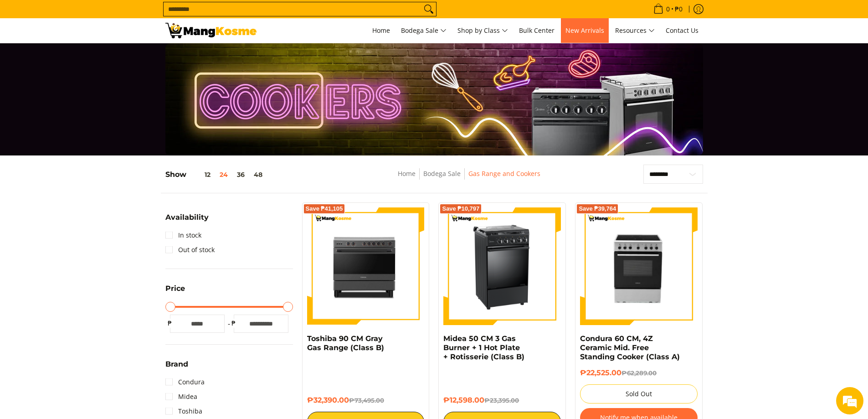  Describe the element at coordinates (324, 209) in the screenshot. I see `span: Save ₱41,105` at that location.